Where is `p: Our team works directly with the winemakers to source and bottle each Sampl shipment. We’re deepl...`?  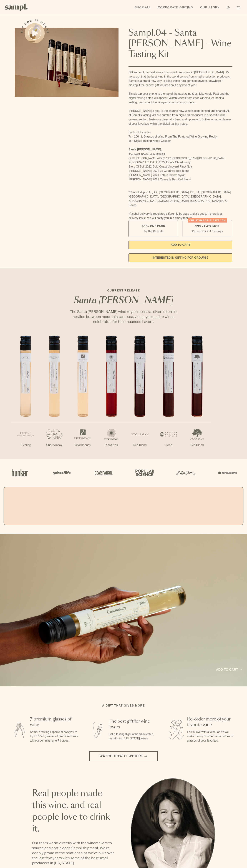 p: Our team works directly with the winemakers to source and bottle each Sampl shipment. We’re deepl... is located at coordinates (74, 853).